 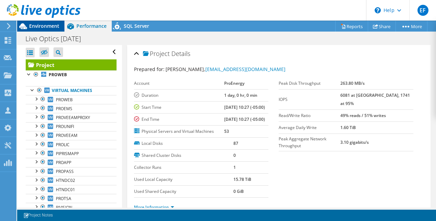 What do you see at coordinates (73, 117) in the screenshot?
I see `span: PROVEEAMPROXY` at bounding box center [73, 117].